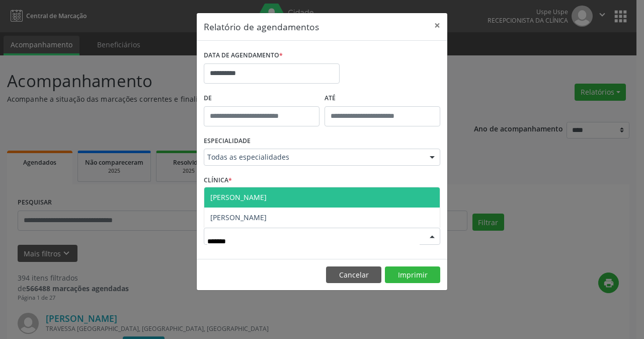 This screenshot has width=644, height=339. Describe the element at coordinates (218, 180) in the screenshot. I see `label: CLÍNICA` at that location.